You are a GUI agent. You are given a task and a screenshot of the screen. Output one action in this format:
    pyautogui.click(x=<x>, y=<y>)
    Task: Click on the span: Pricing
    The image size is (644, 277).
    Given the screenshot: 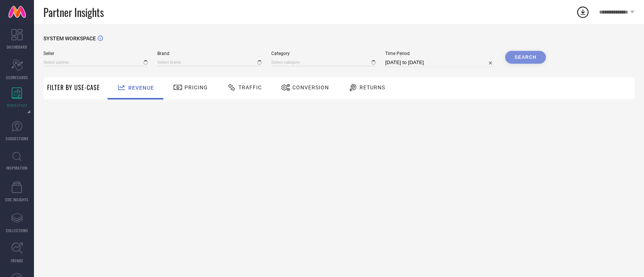 What is the action you would take?
    pyautogui.click(x=196, y=87)
    